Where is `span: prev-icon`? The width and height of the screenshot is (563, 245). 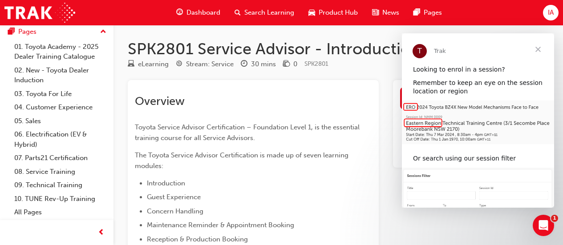
span: prev-icon is located at coordinates (101, 233).